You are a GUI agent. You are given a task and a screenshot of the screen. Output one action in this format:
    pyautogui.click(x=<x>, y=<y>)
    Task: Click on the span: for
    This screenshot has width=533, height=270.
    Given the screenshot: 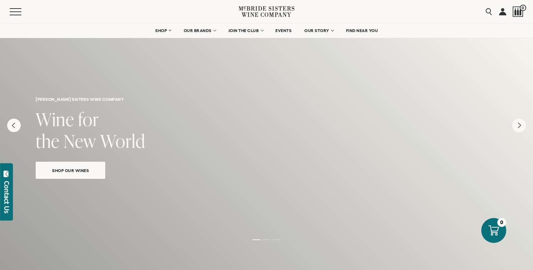 What is the action you would take?
    pyautogui.click(x=88, y=119)
    